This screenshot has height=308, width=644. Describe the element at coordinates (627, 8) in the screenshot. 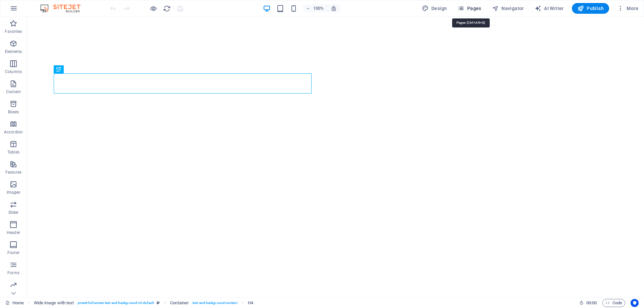

I see `span: More` at that location.